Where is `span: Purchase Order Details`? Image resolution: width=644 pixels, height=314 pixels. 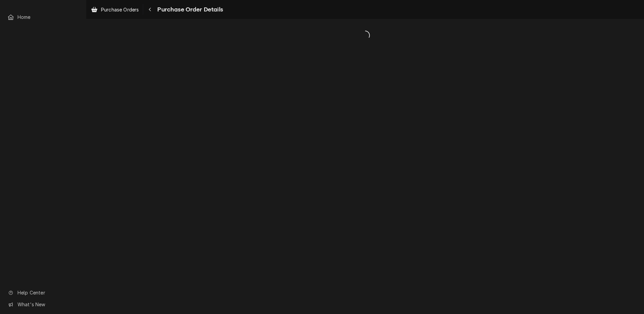 span: Purchase Order Details is located at coordinates (189, 9).